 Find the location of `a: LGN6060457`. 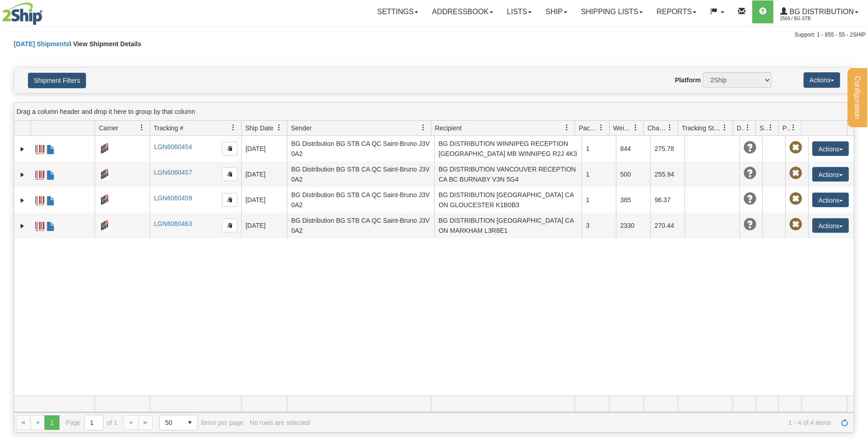

a: LGN6060457 is located at coordinates (172, 172).